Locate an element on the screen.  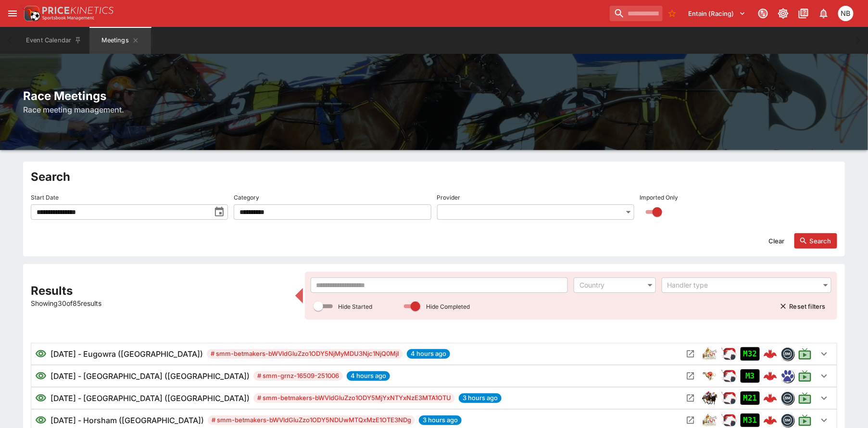
button: Event Calendar is located at coordinates (54, 40).